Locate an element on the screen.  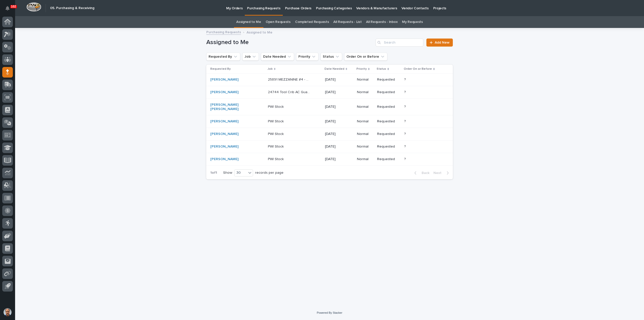
p: 24744 Tool Crib AC Guard - Parts & HW is located at coordinates (289, 92).